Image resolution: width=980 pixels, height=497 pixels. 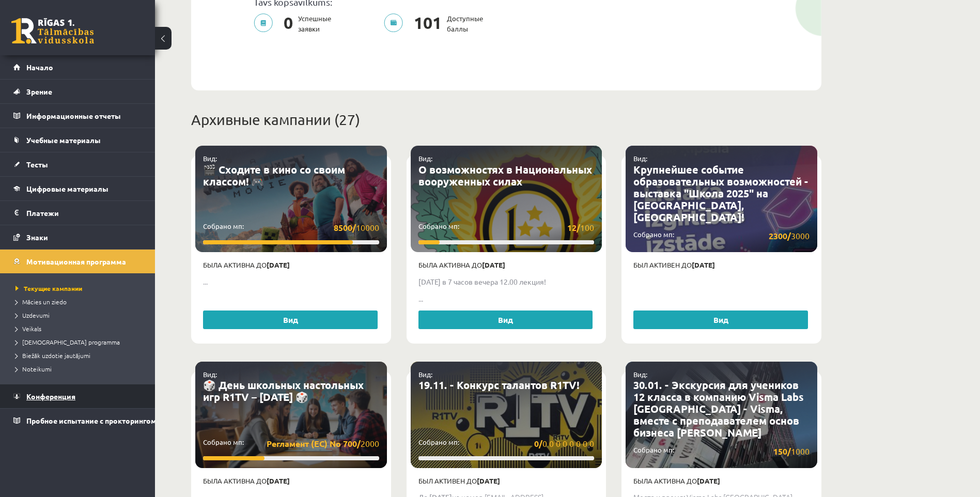 I want to click on a: Biežāk uzdotie jautājumi, so click(x=80, y=355).